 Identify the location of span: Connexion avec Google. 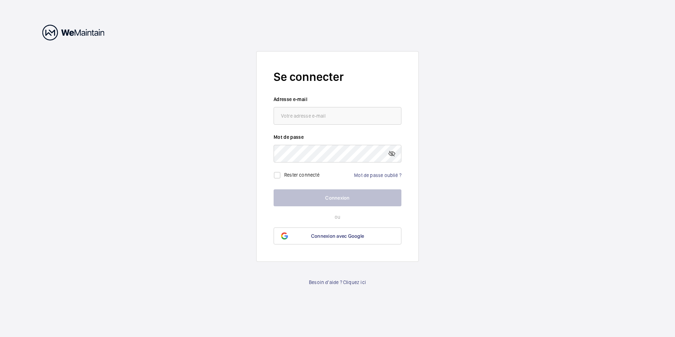
(338, 236).